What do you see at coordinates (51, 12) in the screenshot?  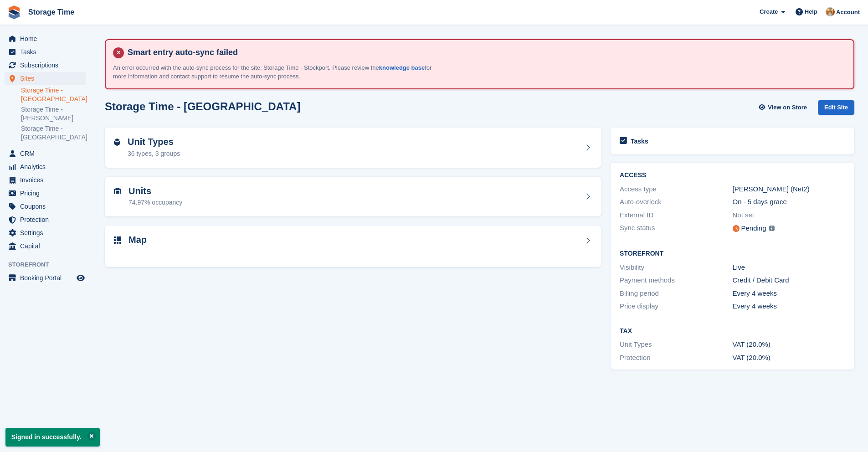 I see `a: Storage Time` at bounding box center [51, 12].